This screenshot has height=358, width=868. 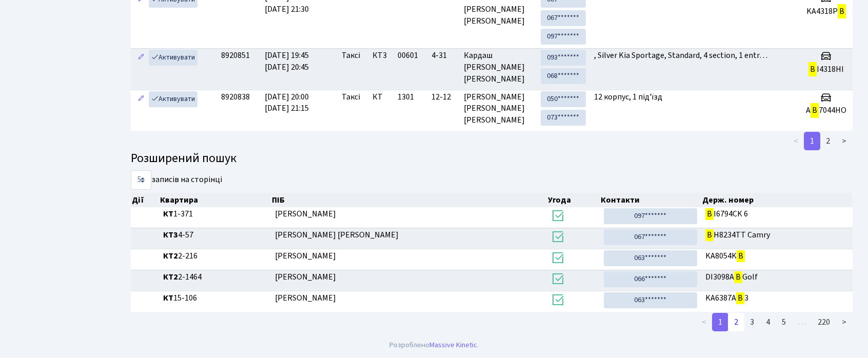 I want to click on span: 4-57, so click(x=215, y=235).